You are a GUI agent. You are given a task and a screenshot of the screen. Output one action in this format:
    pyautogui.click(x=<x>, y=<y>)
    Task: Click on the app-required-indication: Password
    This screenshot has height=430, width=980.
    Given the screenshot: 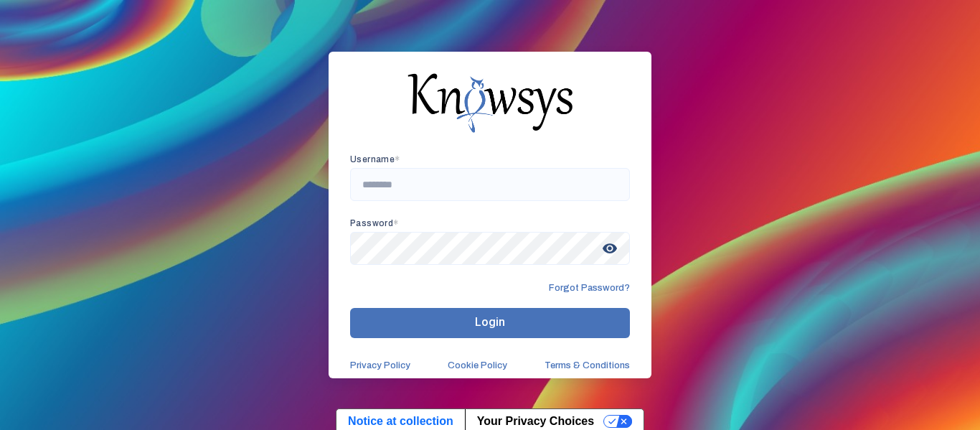 What is the action you would take?
    pyautogui.click(x=374, y=224)
    